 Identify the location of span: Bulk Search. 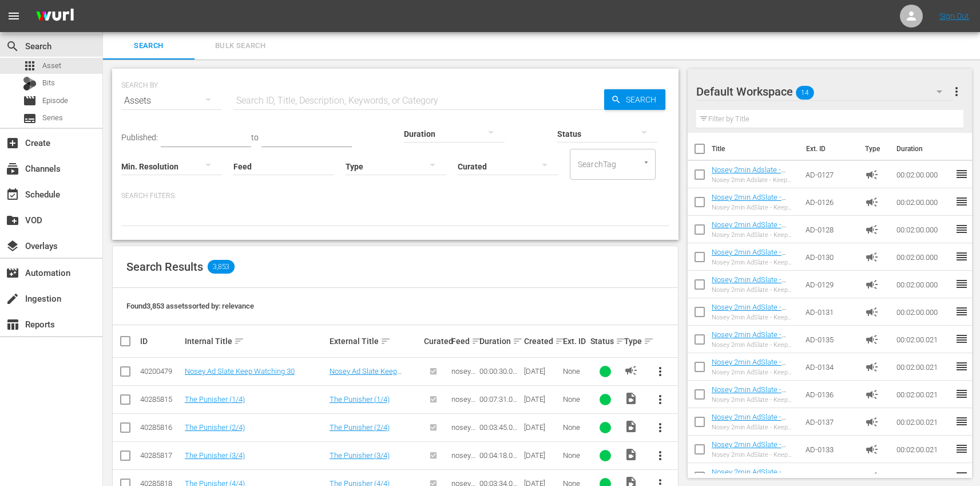
(240, 46).